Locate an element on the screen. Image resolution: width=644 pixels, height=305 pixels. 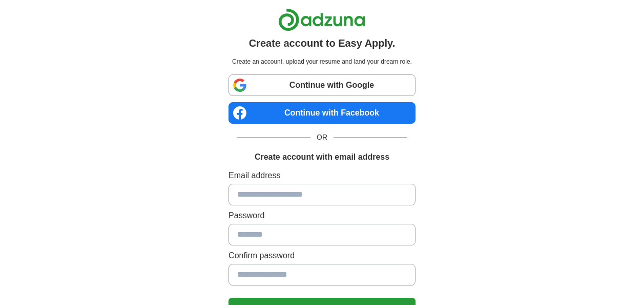
a: Continue with Google is located at coordinates (322, 85).